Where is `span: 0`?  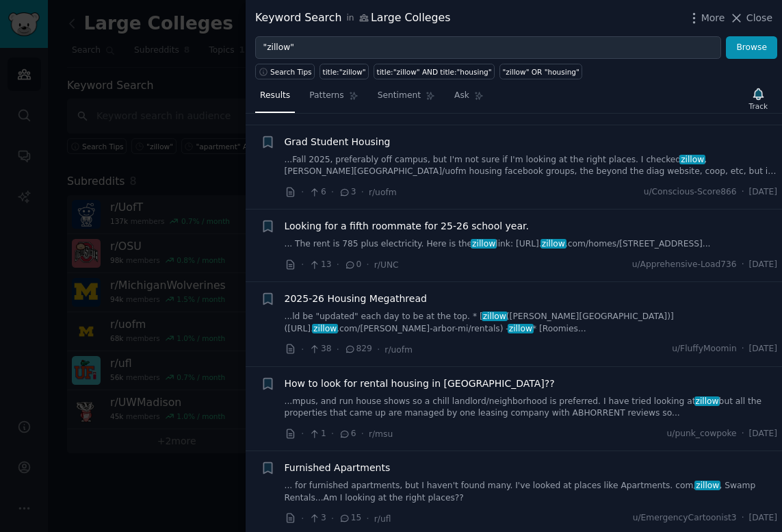 span: 0 is located at coordinates (352, 265).